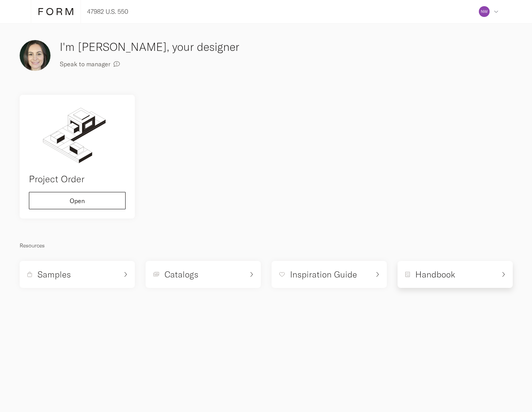 This screenshot has width=532, height=412. I want to click on h5: Handbook, so click(435, 274).